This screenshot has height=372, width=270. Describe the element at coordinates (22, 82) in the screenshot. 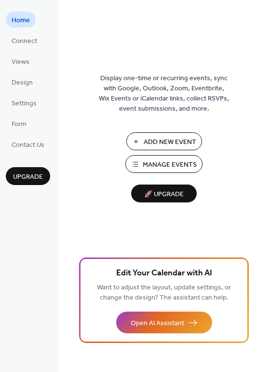

I see `a: Design` at that location.